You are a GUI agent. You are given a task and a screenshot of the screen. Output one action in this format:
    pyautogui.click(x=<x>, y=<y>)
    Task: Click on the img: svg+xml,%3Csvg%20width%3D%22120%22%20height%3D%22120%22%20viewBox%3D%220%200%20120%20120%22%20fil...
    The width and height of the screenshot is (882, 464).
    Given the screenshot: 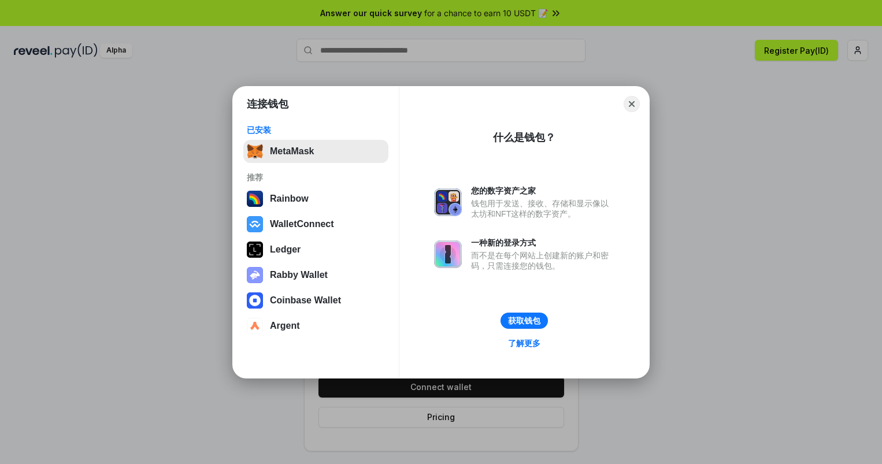 What is the action you would take?
    pyautogui.click(x=255, y=199)
    